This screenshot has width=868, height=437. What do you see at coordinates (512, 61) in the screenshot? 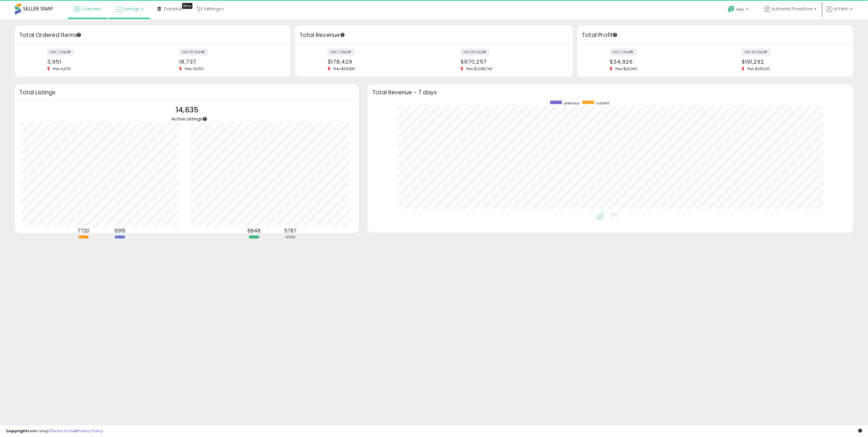
I see `div: $970,257` at bounding box center [512, 61].